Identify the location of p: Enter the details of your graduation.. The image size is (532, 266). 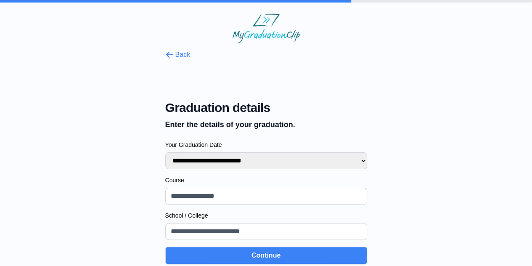
(266, 125).